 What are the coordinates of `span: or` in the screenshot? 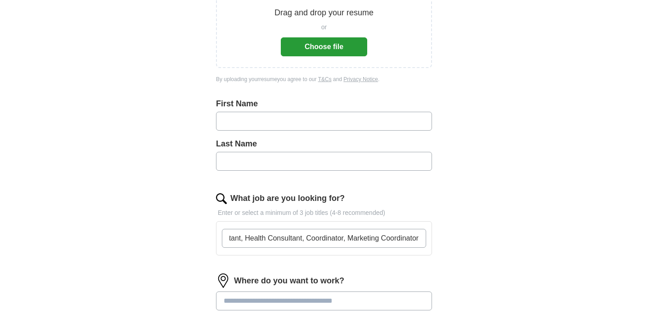 It's located at (324, 27).